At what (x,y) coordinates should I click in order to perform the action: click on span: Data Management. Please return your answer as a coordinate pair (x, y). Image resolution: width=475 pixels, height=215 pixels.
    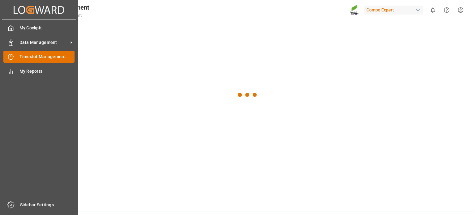
    Looking at the image, I should click on (44, 42).